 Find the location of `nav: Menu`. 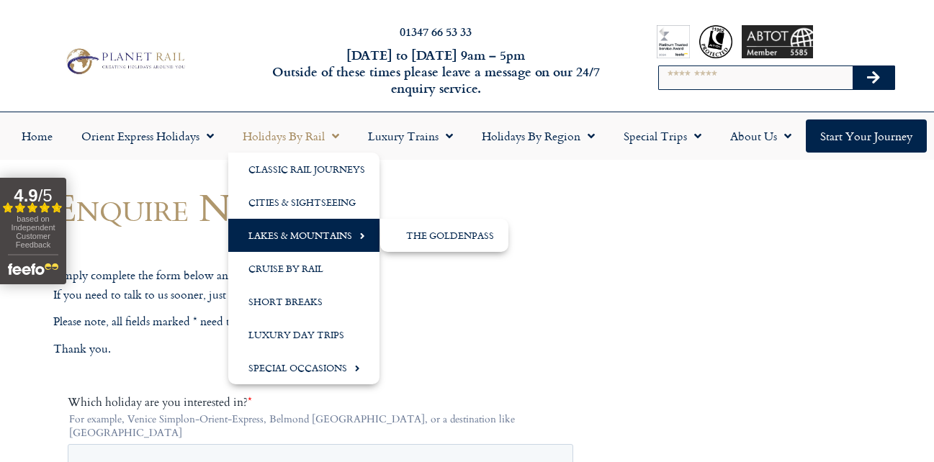

nav: Menu is located at coordinates (467, 136).